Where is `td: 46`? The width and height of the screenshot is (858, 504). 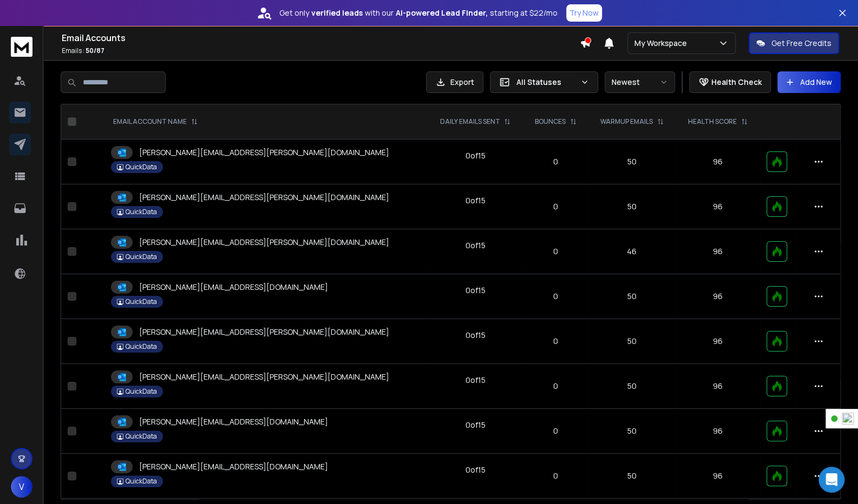 td: 46 is located at coordinates (632, 252).